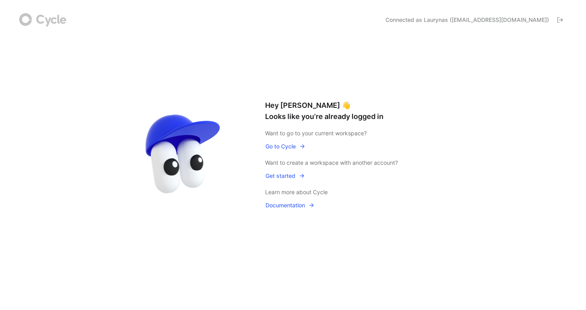  Describe the element at coordinates (183, 155) in the screenshot. I see `img: avatar` at that location.